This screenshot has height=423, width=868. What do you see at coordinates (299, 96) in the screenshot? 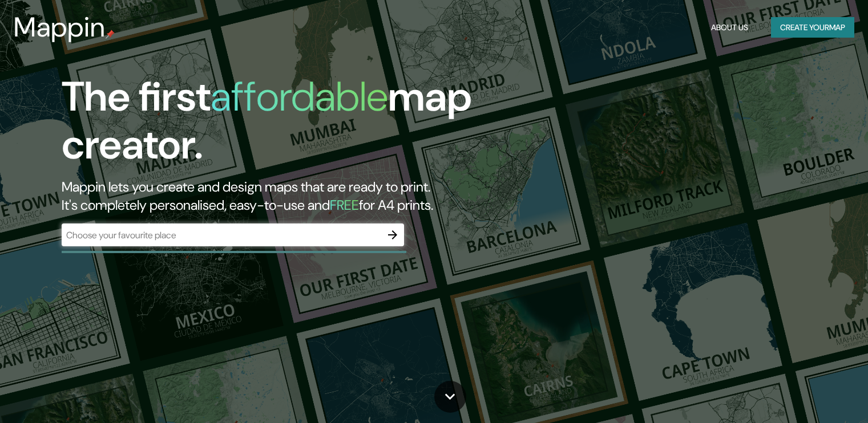
I see `h1: affordable` at bounding box center [299, 96].